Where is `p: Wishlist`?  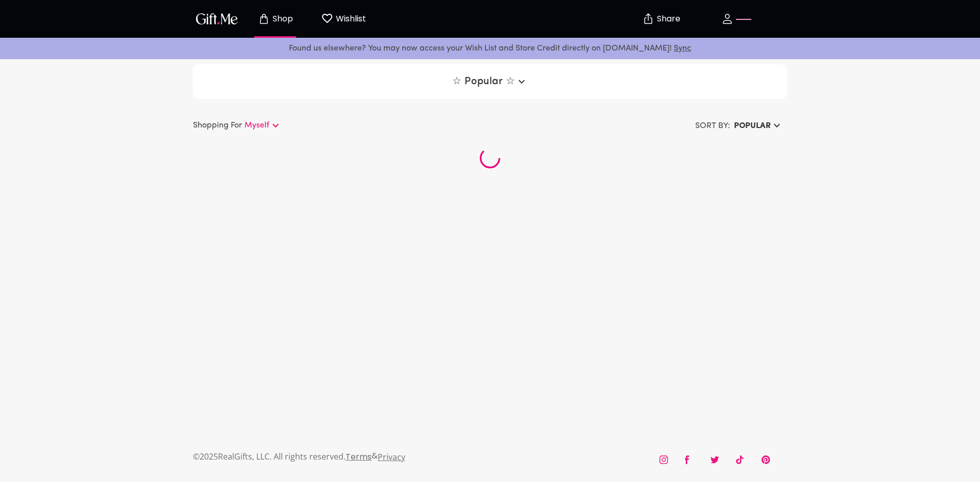
p: Wishlist is located at coordinates (350, 19).